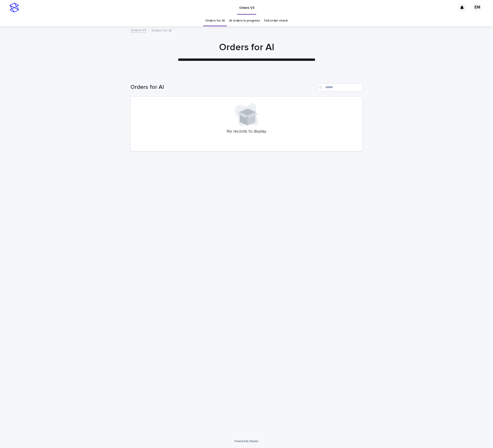 This screenshot has width=493, height=448. I want to click on a: Powered By Stacker, so click(246, 441).